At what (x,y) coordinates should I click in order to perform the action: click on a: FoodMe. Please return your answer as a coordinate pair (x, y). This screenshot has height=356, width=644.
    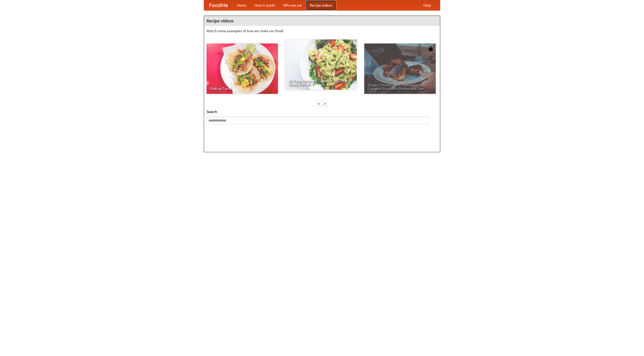
    Looking at the image, I should click on (218, 5).